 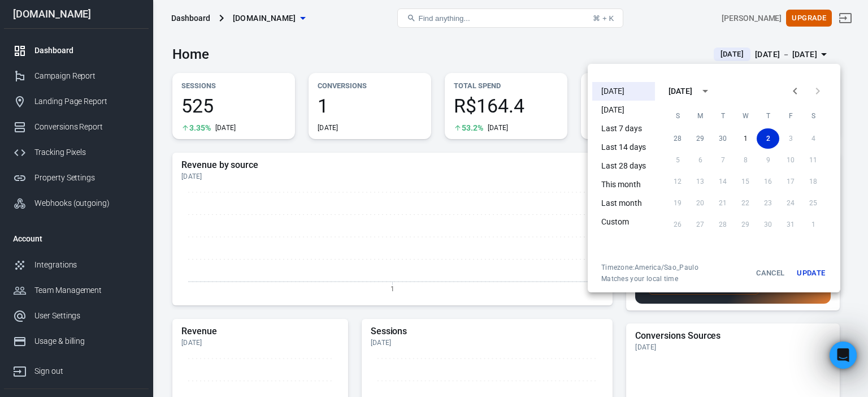 What do you see at coordinates (795, 91) in the screenshot?
I see `button: Previous month` at bounding box center [795, 91].